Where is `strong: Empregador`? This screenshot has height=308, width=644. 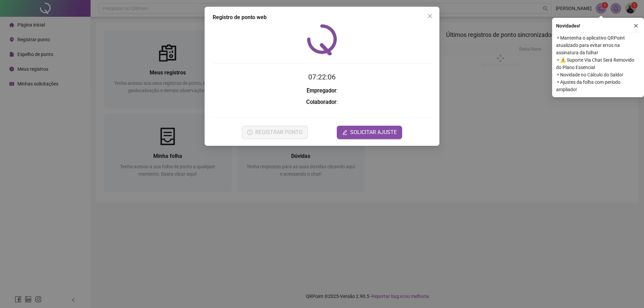 strong: Empregador is located at coordinates (322, 91).